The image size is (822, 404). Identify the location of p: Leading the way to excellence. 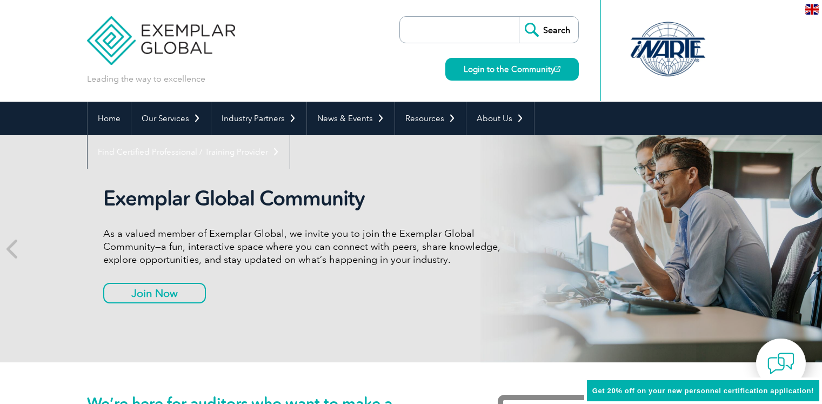
(146, 79).